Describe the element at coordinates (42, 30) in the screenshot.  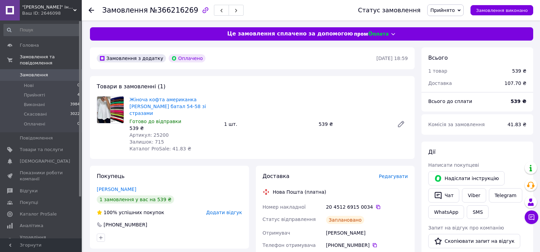
I see `input: Пошук` at that location.